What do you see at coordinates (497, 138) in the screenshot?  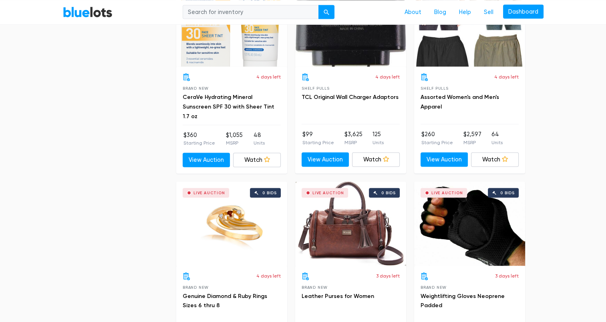 I see `li: 64` at bounding box center [497, 138].